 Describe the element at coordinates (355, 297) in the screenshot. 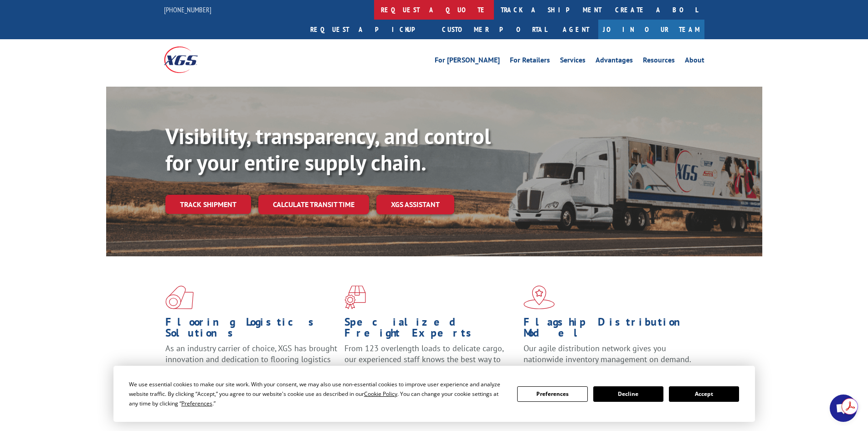

I see `img: xgs-icon-focused-on-flooring-red` at that location.